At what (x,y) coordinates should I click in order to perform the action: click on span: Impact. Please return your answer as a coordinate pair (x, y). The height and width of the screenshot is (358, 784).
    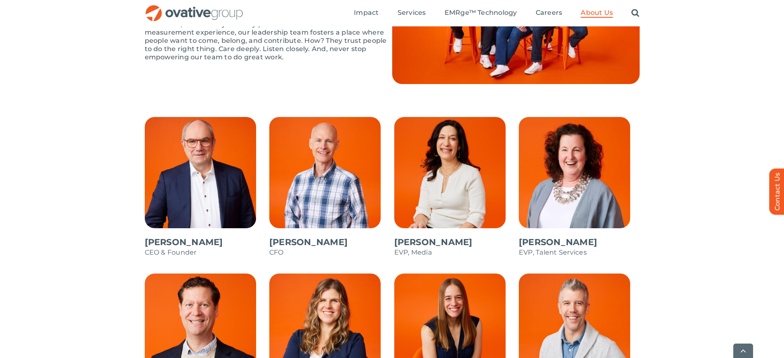
    Looking at the image, I should click on (366, 13).